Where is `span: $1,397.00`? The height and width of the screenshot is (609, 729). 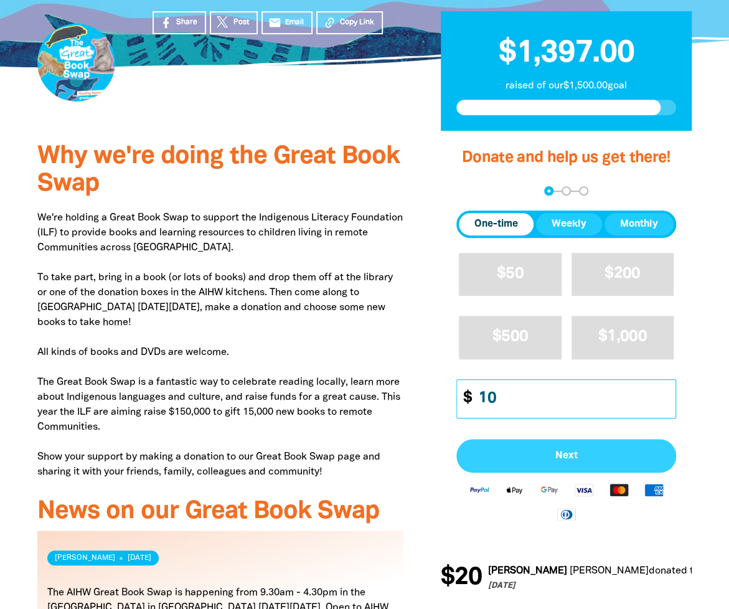
span: $1,397.00 is located at coordinates (567, 54).